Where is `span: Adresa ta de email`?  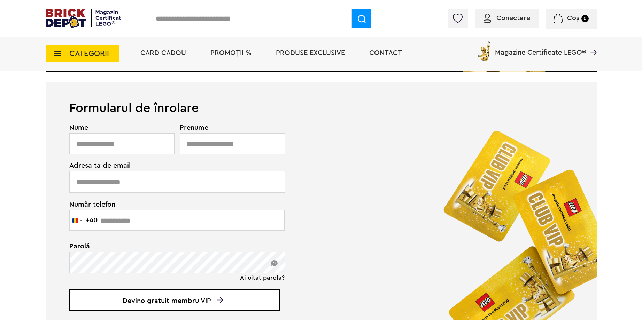
span: Adresa ta de email is located at coordinates (171, 166).